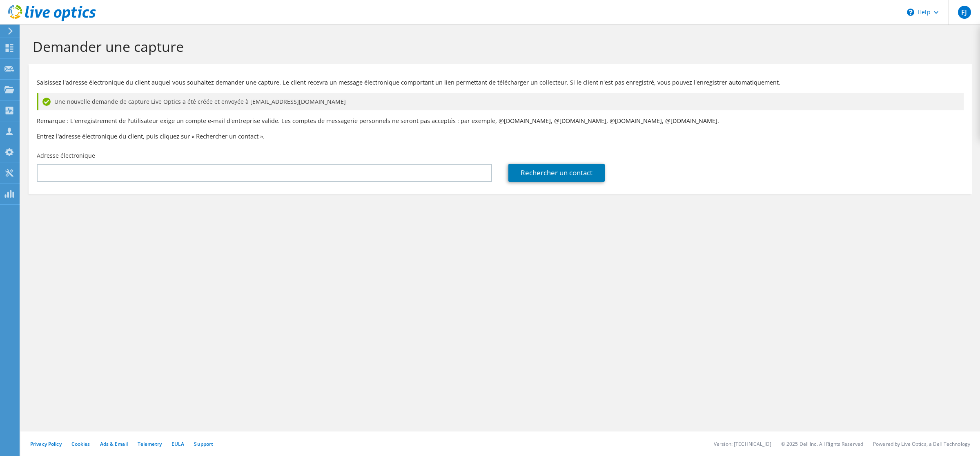 The image size is (980, 456). I want to click on a: Privacy Policy, so click(46, 444).